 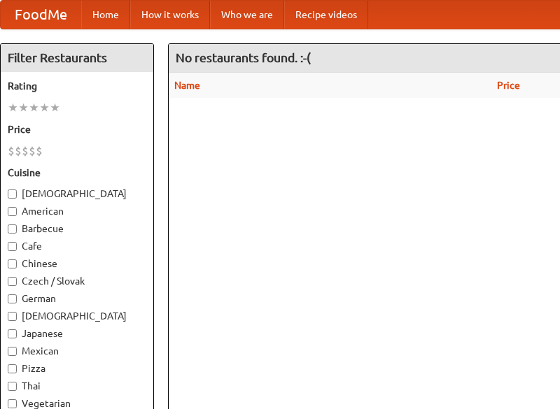 I want to click on input: Czech / Slovak, so click(x=12, y=281).